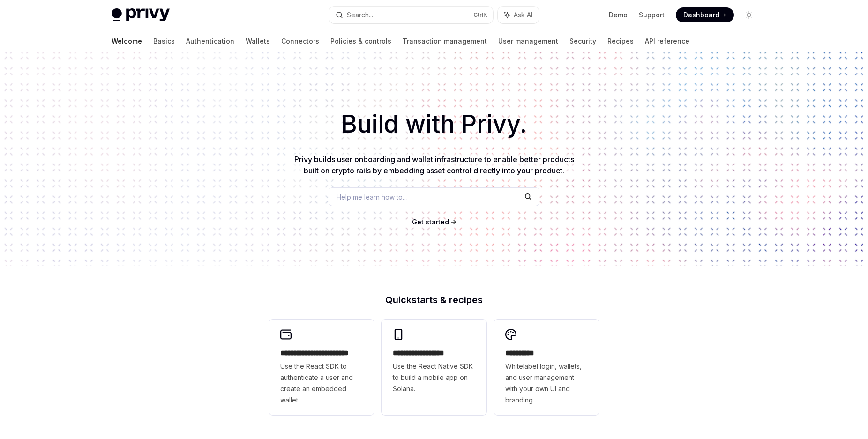 The height and width of the screenshot is (439, 868). I want to click on a: Demo, so click(618, 15).